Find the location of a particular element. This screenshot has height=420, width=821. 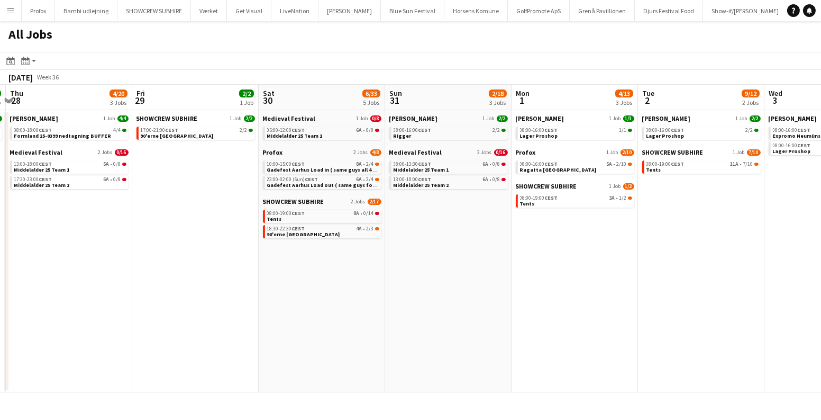

button: Blue Sun Festival is located at coordinates (413, 11).